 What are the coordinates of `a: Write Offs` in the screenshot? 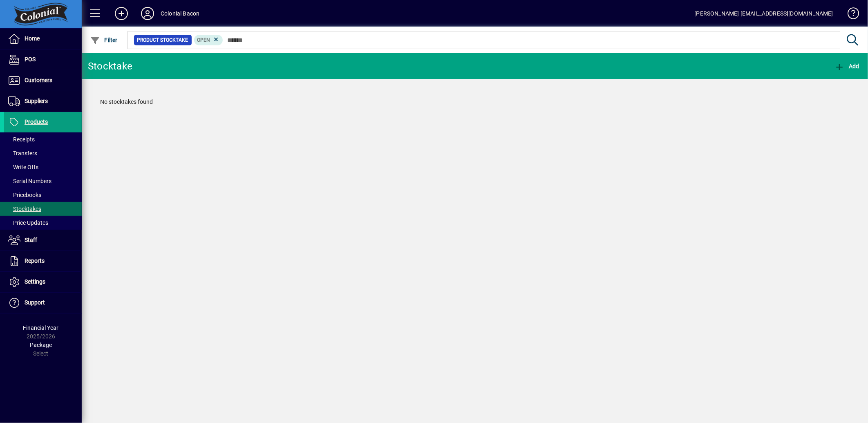 It's located at (43, 167).